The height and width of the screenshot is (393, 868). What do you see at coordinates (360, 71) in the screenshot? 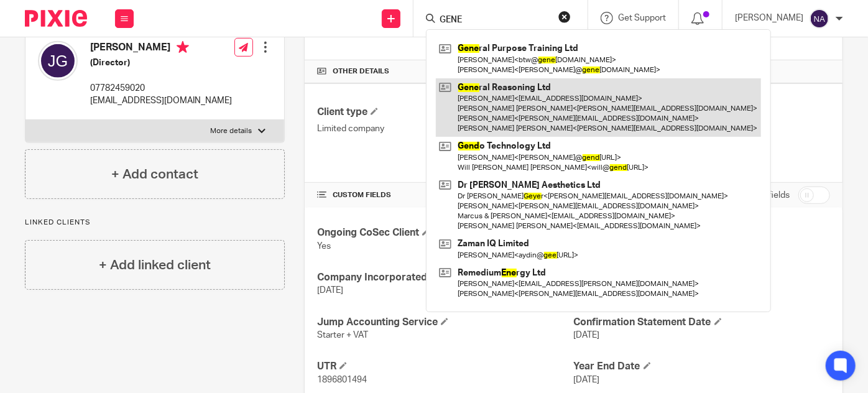
I see `span: Other details` at bounding box center [360, 71].